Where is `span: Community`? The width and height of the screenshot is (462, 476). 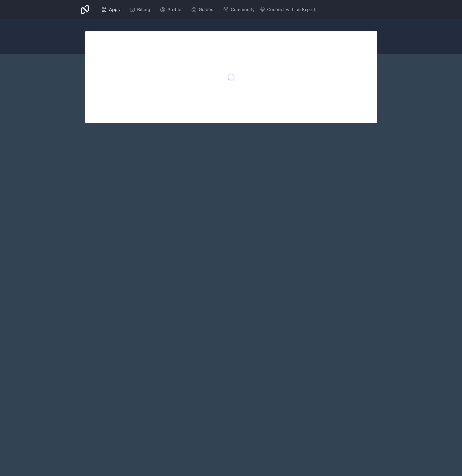 span: Community is located at coordinates (242, 10).